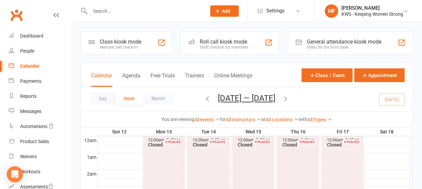 This screenshot has width=422, height=189. What do you see at coordinates (387, 132) in the screenshot?
I see `th: Sat 18` at bounding box center [387, 132].